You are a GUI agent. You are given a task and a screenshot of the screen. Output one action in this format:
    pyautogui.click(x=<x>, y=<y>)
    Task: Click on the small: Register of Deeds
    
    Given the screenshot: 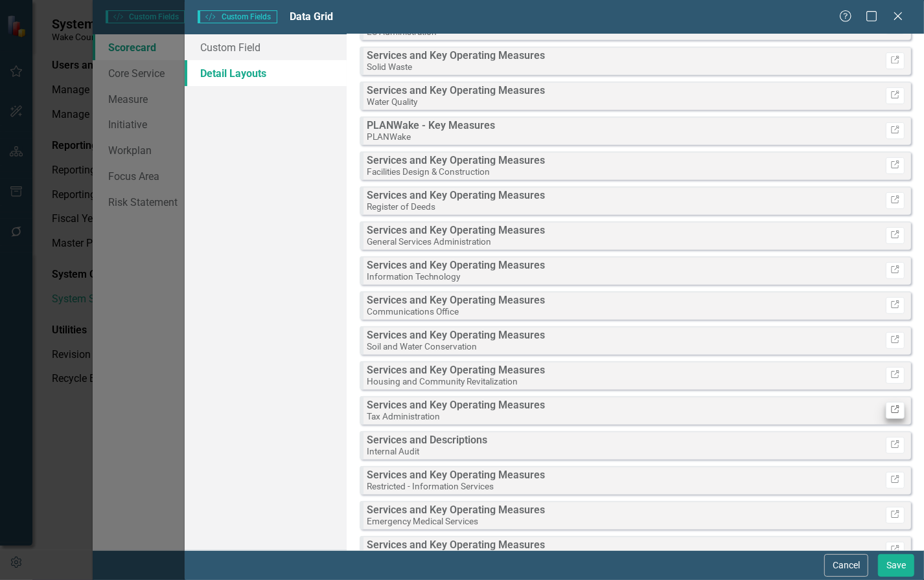 What is the action you would take?
    pyautogui.click(x=401, y=206)
    